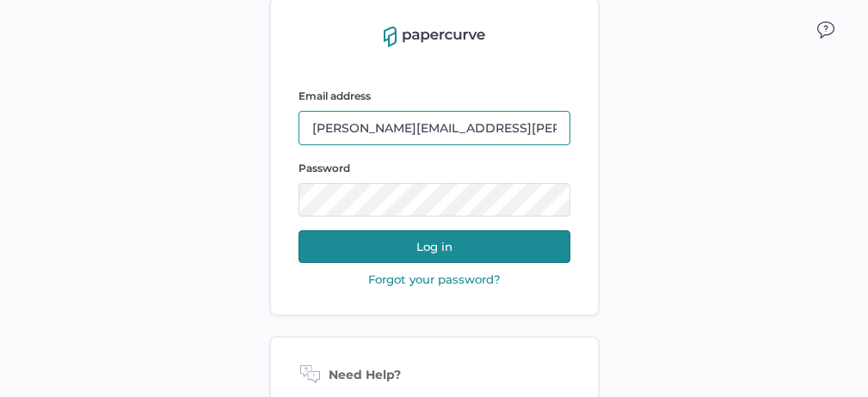 This screenshot has height=397, width=868. What do you see at coordinates (334, 95) in the screenshot?
I see `span: Email address` at bounding box center [334, 95].